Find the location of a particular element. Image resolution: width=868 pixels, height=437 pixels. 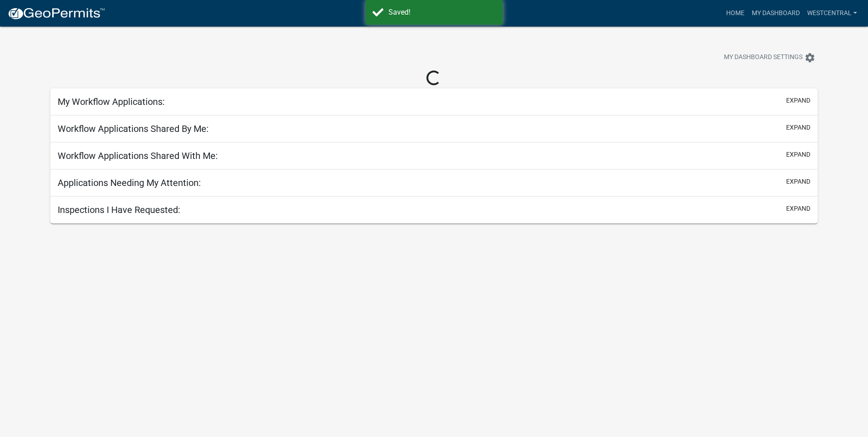

a: Home is located at coordinates (736, 13).